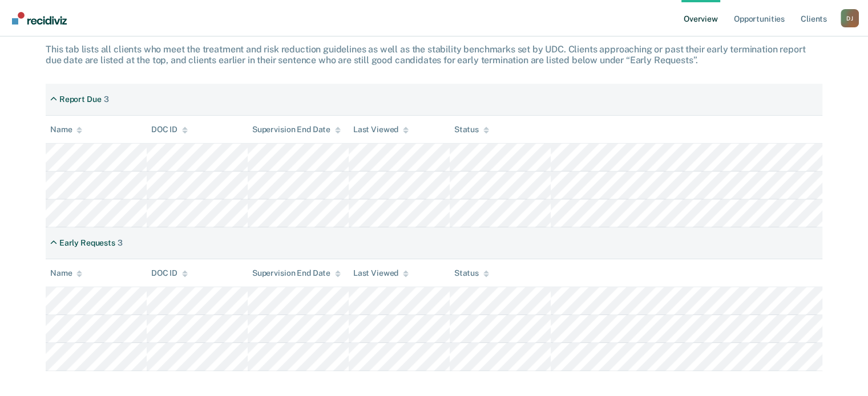 The image size is (868, 396). I want to click on div: D J, so click(850, 18).